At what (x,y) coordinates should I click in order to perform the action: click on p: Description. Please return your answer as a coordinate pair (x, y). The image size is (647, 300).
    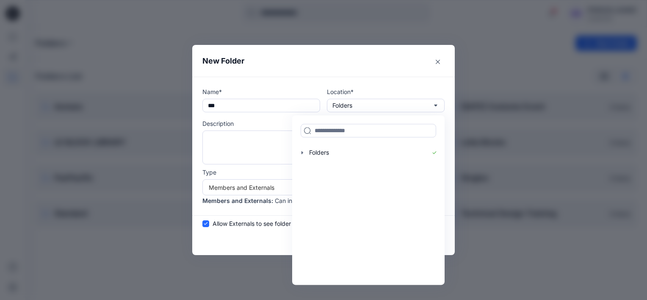
    Looking at the image, I should click on (324, 123).